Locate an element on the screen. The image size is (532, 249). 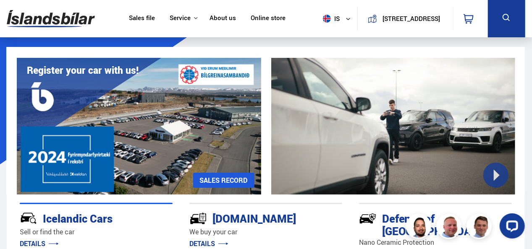
img: JRvxyua_JYH6wB4c.svg is located at coordinates (29, 219).